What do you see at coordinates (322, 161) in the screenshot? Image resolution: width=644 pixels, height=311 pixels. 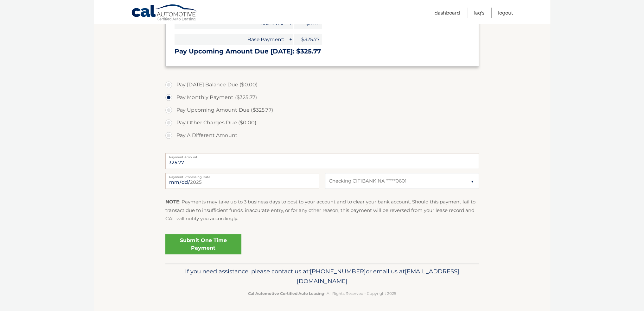 I see `input: Payment Amount` at bounding box center [322, 161].